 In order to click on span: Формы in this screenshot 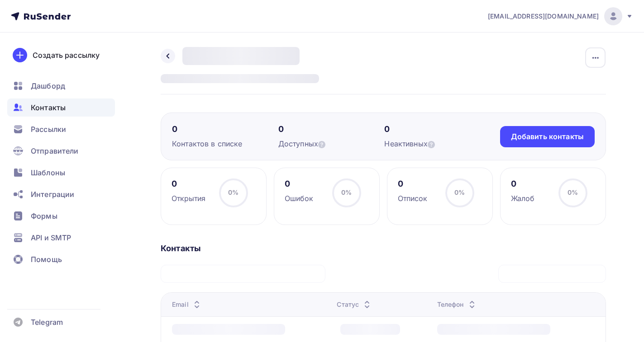, I will do `click(44, 216)`.